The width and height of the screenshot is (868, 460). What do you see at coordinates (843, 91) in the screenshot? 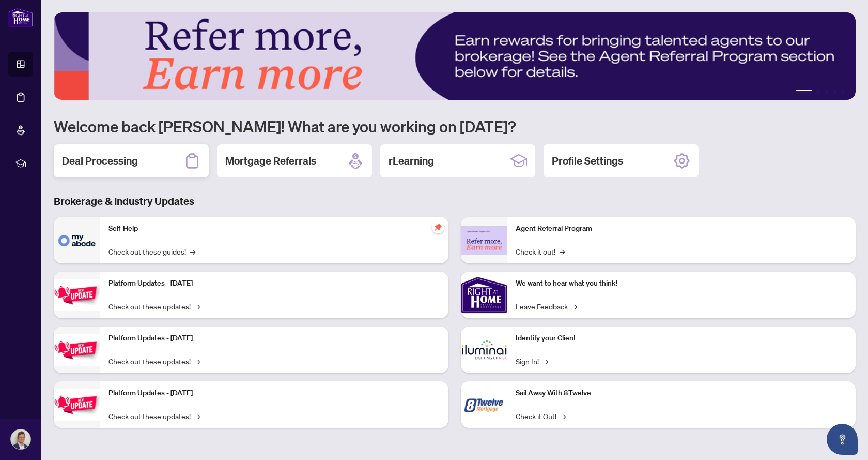
I see `button: 5` at bounding box center [843, 91].